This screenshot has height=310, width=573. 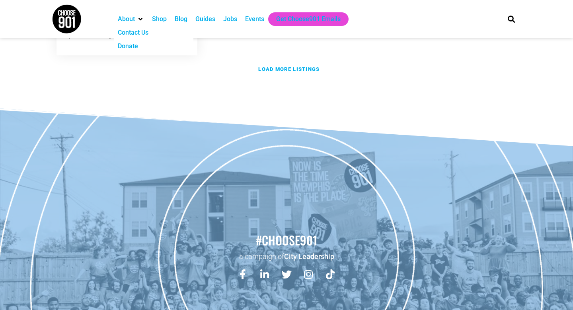 I want to click on div: Guides, so click(x=205, y=19).